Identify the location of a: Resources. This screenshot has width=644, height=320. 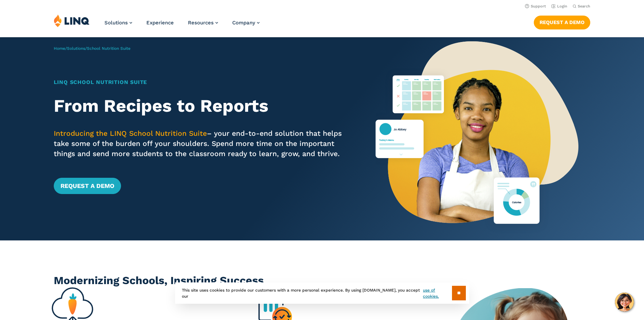
(203, 23).